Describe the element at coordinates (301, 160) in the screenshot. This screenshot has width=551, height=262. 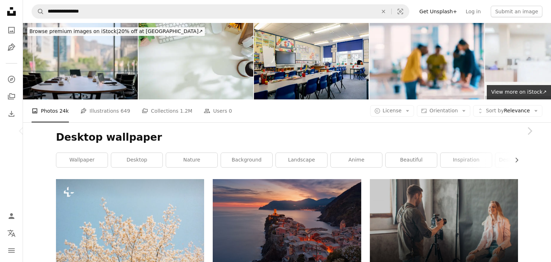
I see `a: landscape` at that location.